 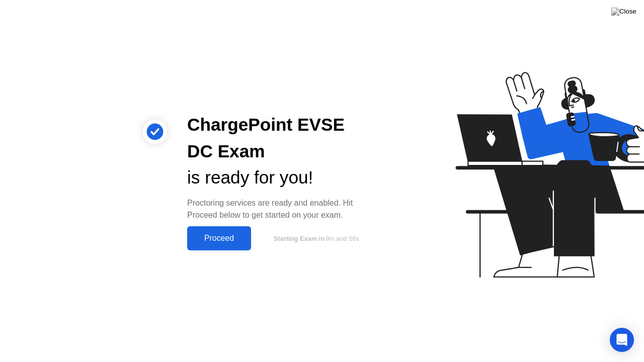 What do you see at coordinates (315, 238) in the screenshot?
I see `button: Starting Exam in9m and 58s` at bounding box center [315, 238].